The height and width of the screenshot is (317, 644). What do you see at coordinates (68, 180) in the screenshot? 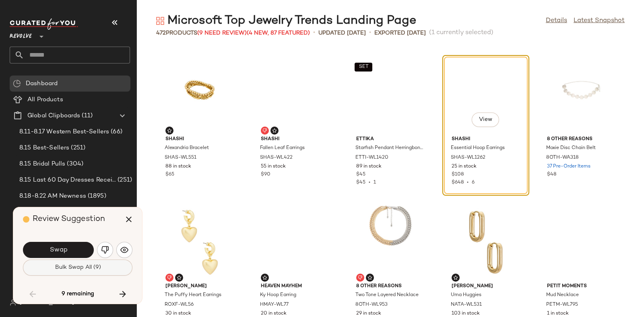
I see `span: 8.15 Last 60 Day Dresses Receipt` at bounding box center [68, 180].